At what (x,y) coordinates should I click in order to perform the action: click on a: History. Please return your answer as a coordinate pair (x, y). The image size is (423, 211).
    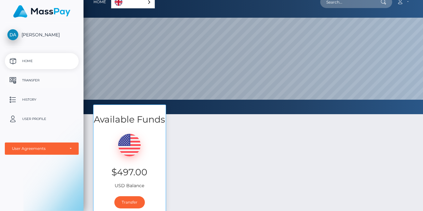
    Looking at the image, I should click on (42, 100).